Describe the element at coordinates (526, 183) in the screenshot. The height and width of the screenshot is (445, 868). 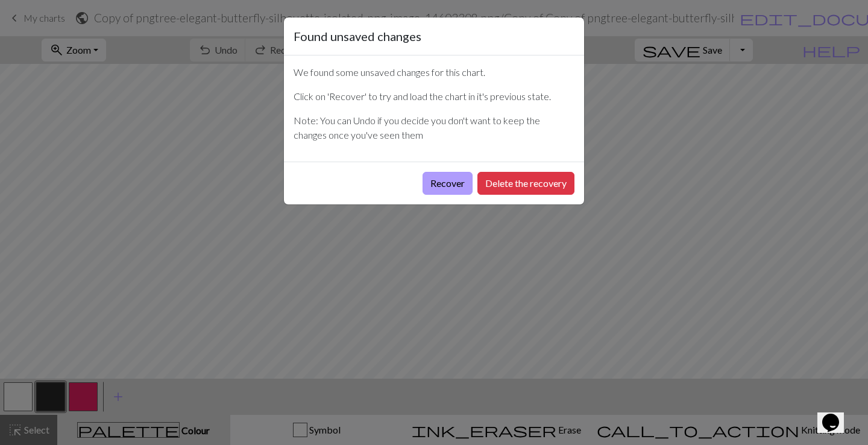
I see `button: Delete the recovery` at that location.